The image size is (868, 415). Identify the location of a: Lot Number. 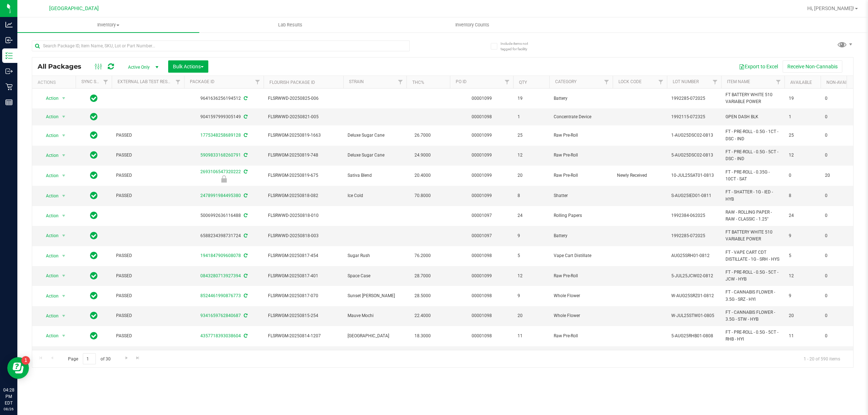
(686, 82).